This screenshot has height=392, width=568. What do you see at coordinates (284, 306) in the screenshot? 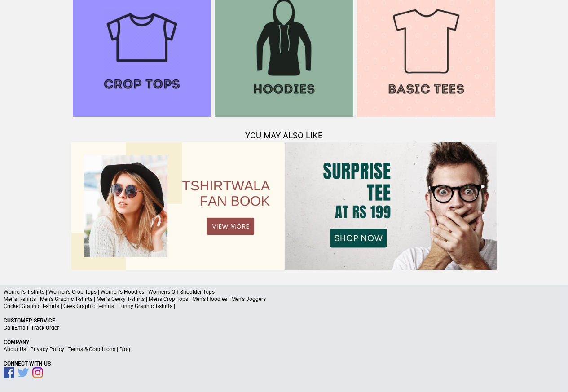
I see `p: Cricket Graphic T-shirts | Geek Graphic T-shirts | Funny Graphic T-shirts |` at bounding box center [284, 306].